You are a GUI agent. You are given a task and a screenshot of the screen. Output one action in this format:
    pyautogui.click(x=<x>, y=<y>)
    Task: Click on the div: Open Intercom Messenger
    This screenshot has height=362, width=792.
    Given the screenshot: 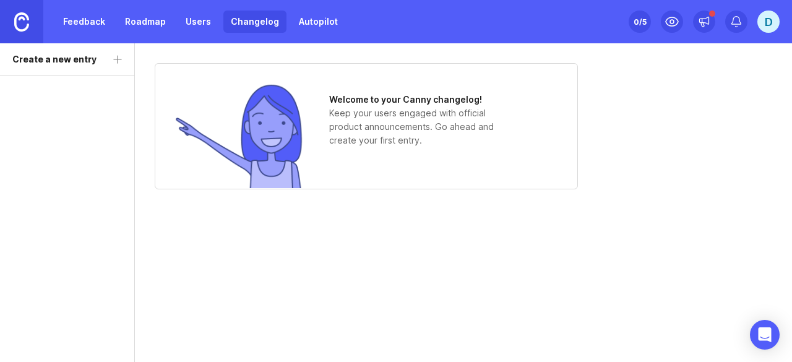 What is the action you would take?
    pyautogui.click(x=764, y=335)
    